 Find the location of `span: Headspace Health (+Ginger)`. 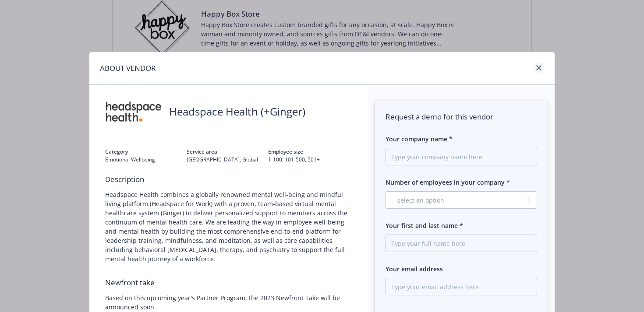

span: Headspace Health (+Ginger) is located at coordinates (237, 111).